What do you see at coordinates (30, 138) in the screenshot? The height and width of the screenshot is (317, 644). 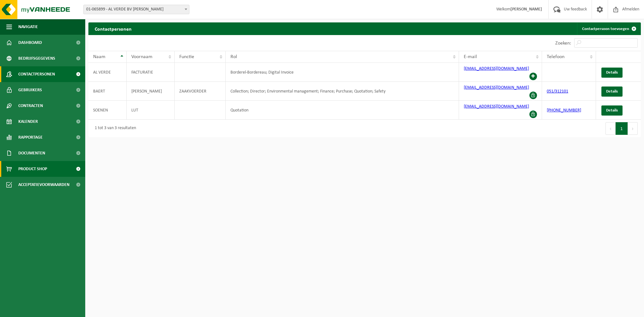 I see `span: Rapportage` at bounding box center [30, 138].